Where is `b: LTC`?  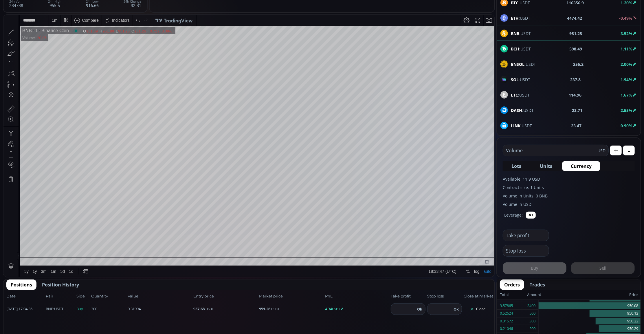
b: LTC is located at coordinates (514, 95).